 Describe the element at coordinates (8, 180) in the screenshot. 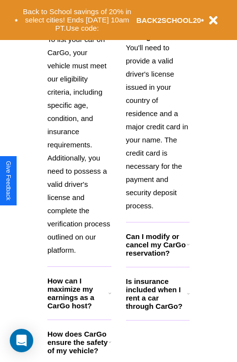

I see `div: Give Feedback` at that location.